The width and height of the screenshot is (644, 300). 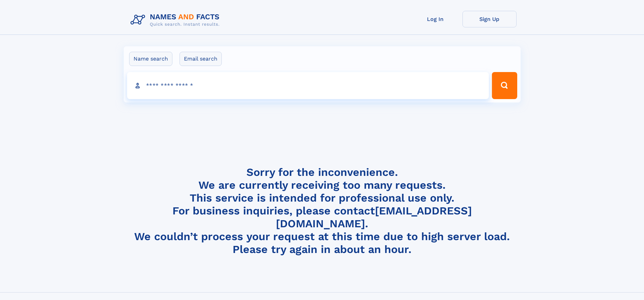 What do you see at coordinates (308, 86) in the screenshot?
I see `input: search input` at bounding box center [308, 86].